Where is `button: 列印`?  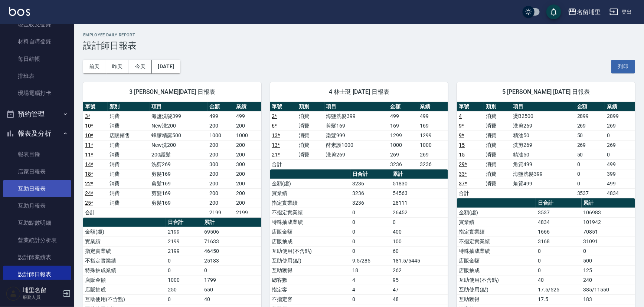
button: 列印 is located at coordinates (623, 66).